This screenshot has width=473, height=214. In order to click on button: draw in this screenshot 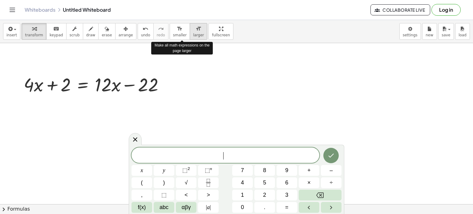, I will do `click(91, 31)`.